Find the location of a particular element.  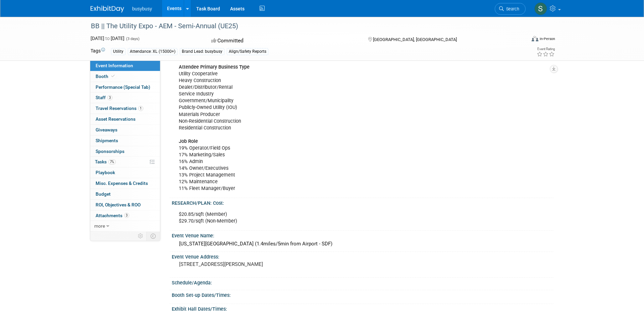

i: Booth reservation complete is located at coordinates (113, 76).